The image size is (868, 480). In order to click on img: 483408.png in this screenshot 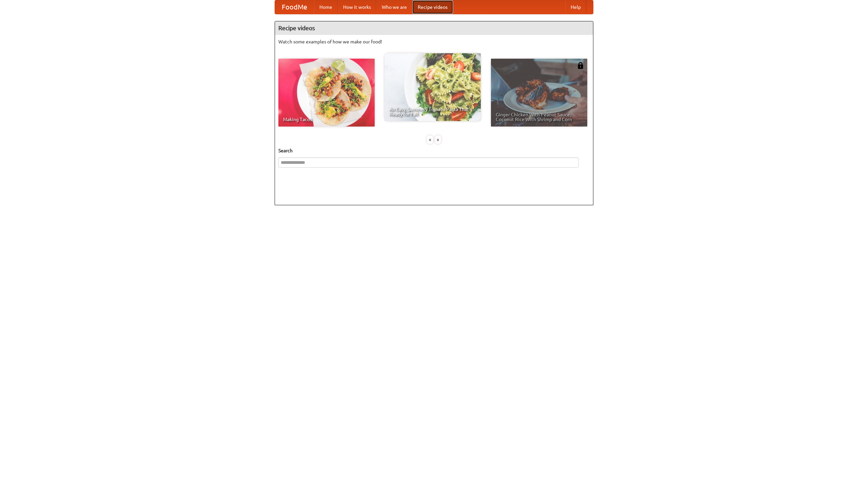, I will do `click(581, 66)`.